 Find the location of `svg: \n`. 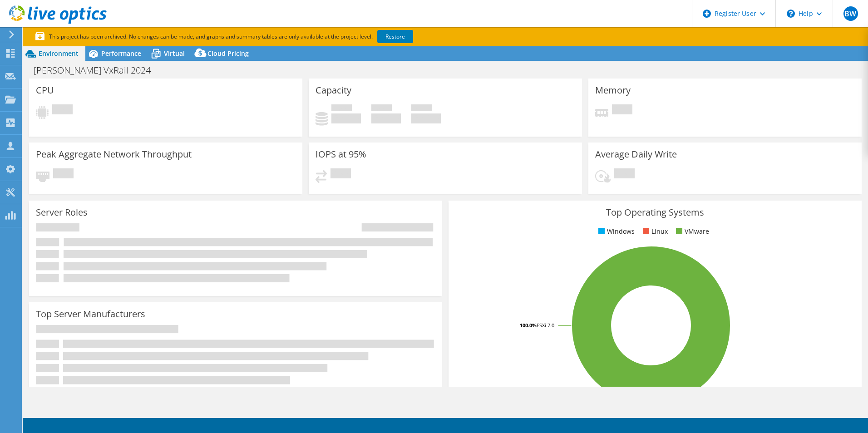

svg: \n is located at coordinates (791, 13).